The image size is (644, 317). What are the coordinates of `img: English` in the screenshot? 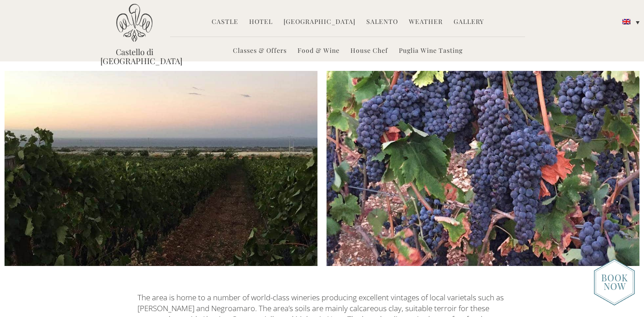 It's located at (626, 22).